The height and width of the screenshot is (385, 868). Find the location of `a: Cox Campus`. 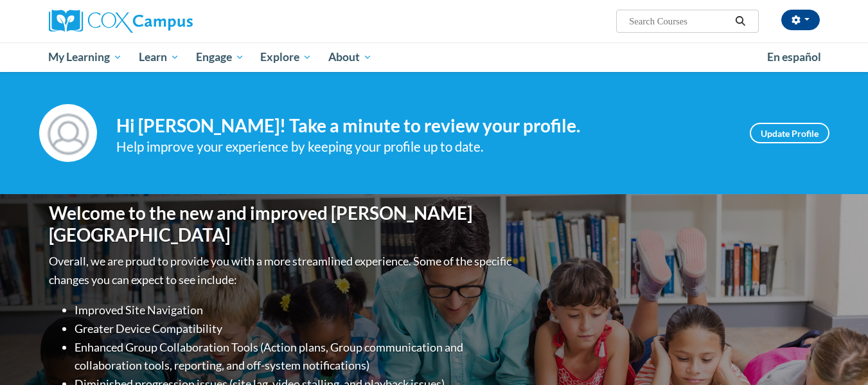

a: Cox Campus is located at coordinates (171, 21).